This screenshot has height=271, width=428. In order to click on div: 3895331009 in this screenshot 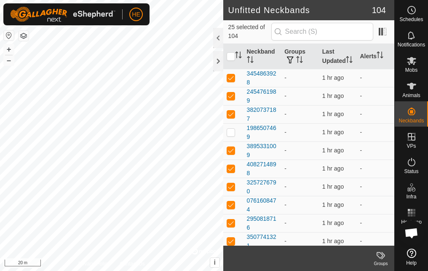, I will do `click(263, 151)`.